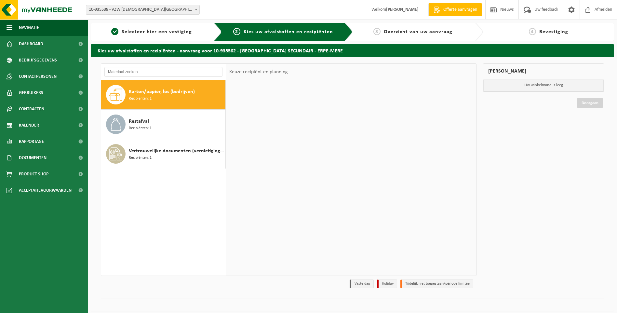 The image size is (617, 313). What do you see at coordinates (162, 92) in the screenshot?
I see `span: Karton/papier, los (bedrijven)` at bounding box center [162, 92].